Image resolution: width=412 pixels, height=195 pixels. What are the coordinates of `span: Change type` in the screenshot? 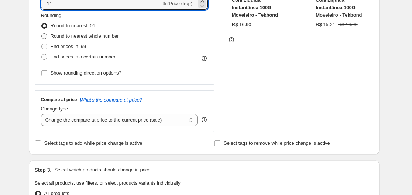 It's located at (55, 108).